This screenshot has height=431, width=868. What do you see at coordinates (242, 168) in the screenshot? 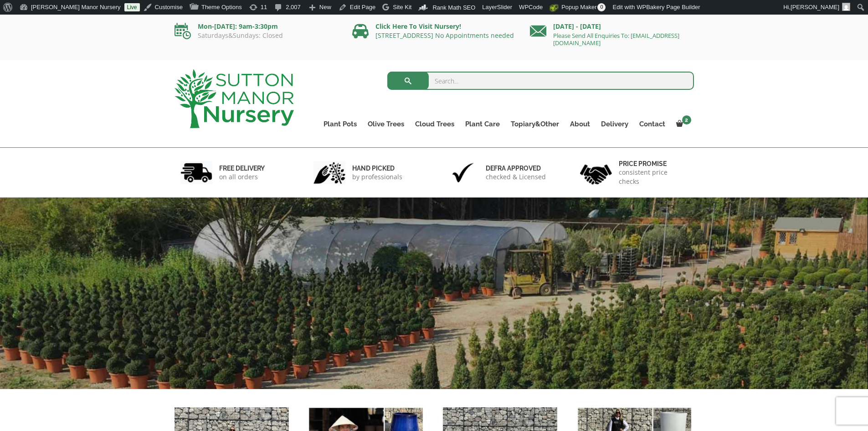
I see `h6: FREE DELIVERY` at bounding box center [242, 168].